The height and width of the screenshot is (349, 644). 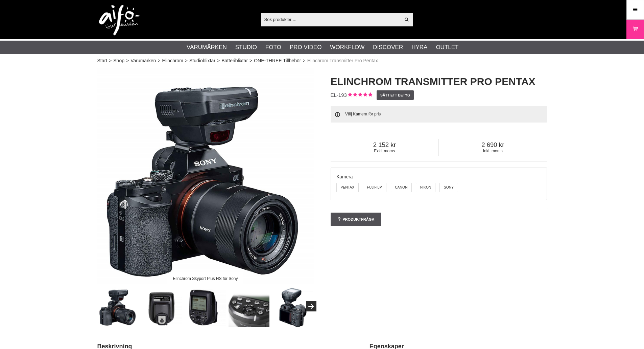 What do you see at coordinates (385, 145) in the screenshot?
I see `span: 2 152` at bounding box center [385, 145].